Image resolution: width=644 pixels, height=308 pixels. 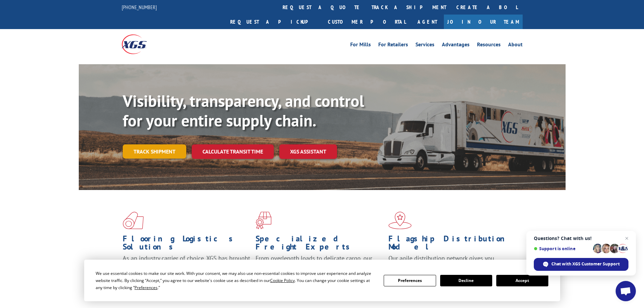 What do you see at coordinates (367, 22) in the screenshot?
I see `a: Customer Portal` at bounding box center [367, 22].